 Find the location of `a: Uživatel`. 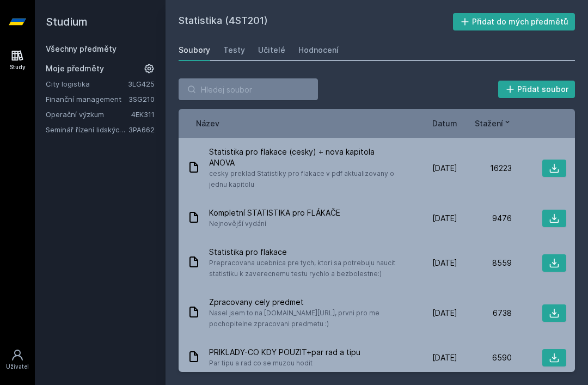

a: Uživatel is located at coordinates (18, 360).